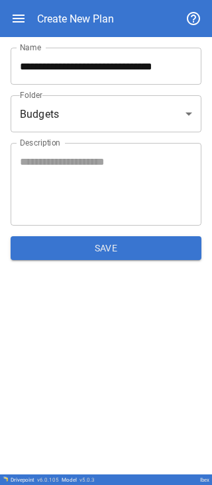  I want to click on label: Name, so click(30, 47).